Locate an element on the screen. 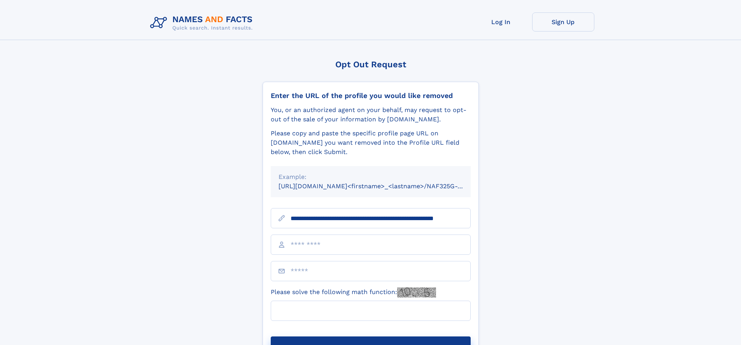 Image resolution: width=741 pixels, height=345 pixels. label: Please solve the following math function: is located at coordinates (353, 292).